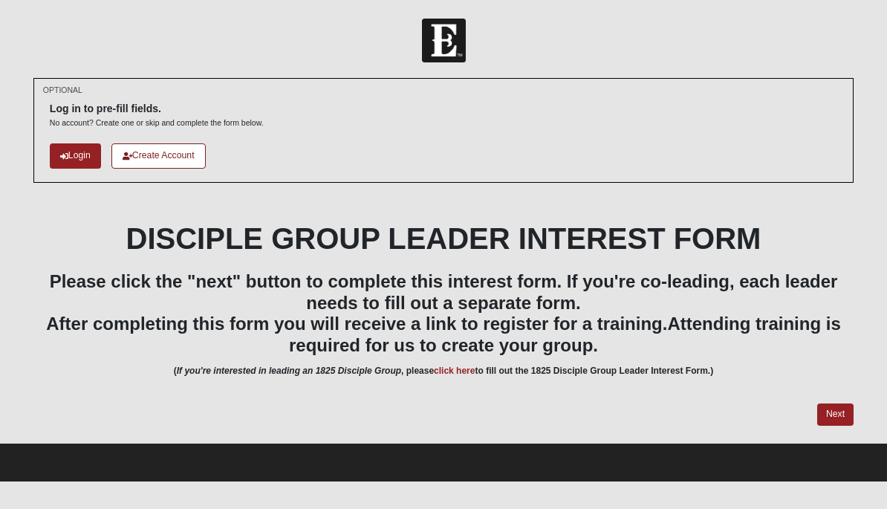 The height and width of the screenshot is (509, 887). I want to click on a: click here, so click(454, 371).